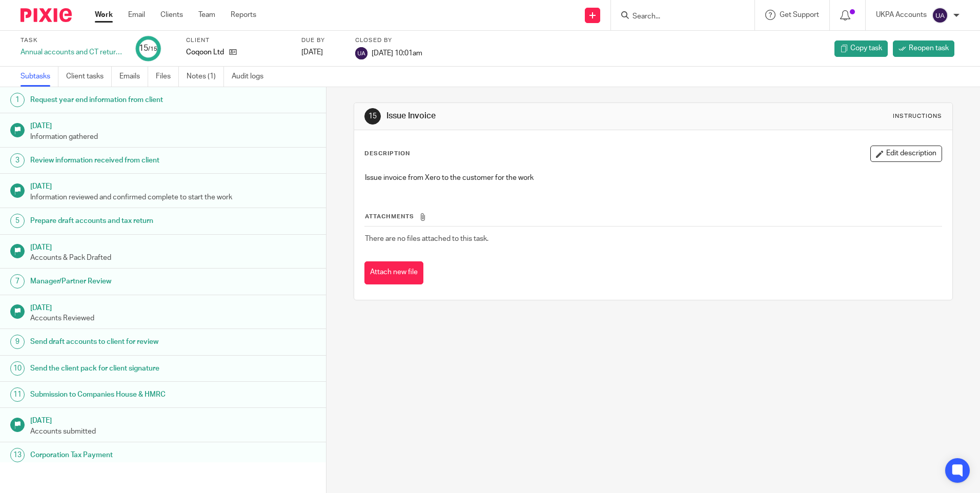 The height and width of the screenshot is (493, 980). I want to click on a: Files, so click(167, 76).